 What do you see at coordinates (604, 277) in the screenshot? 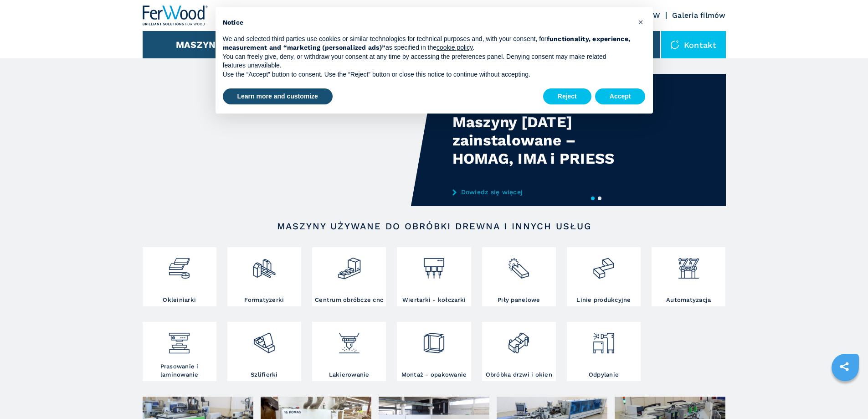
I see `a: Linie produkcyjne` at bounding box center [604, 277].